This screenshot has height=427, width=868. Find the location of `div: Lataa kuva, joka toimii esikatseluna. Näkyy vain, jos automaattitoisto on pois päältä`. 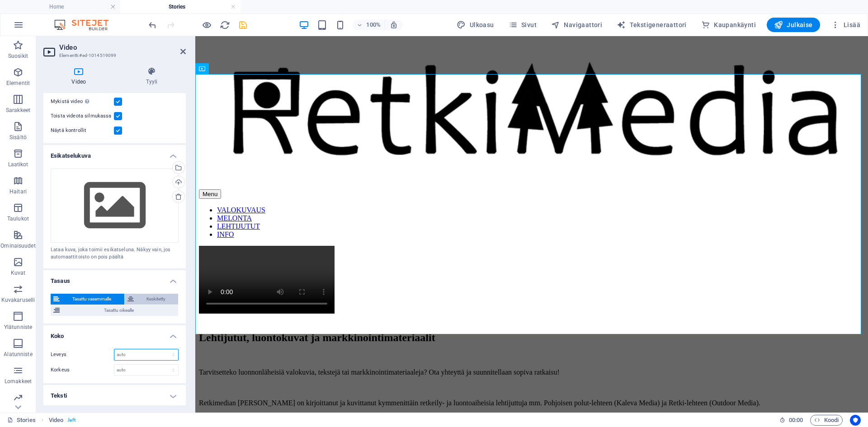

div: Lataa kuva, joka toimii esikatseluna. Näkyy vain, jos automaattitoisto on pois päältä is located at coordinates (115, 254).